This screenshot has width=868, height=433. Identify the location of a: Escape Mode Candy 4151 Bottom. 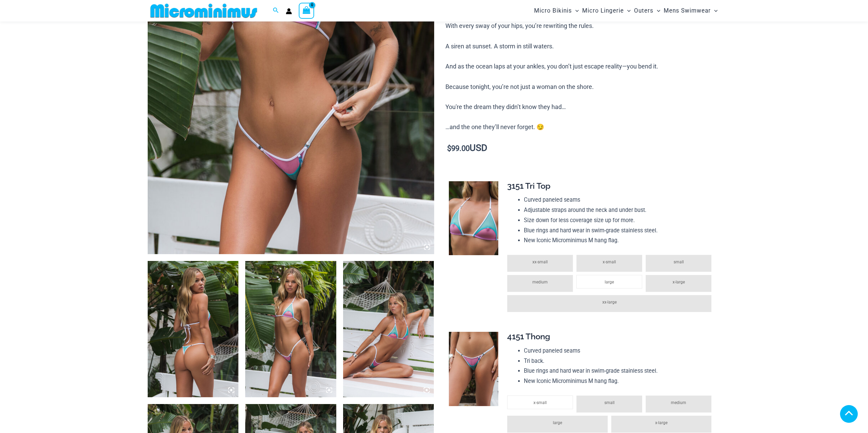
(473, 369).